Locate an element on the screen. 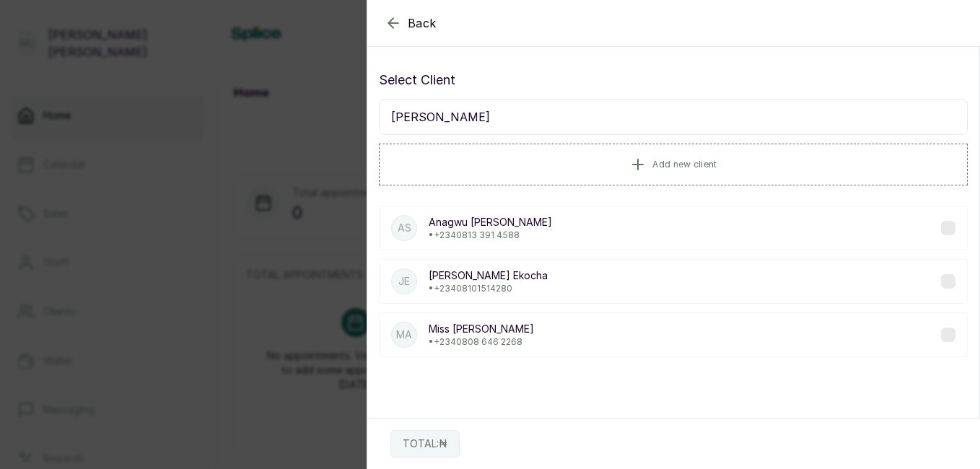  span: Add new client is located at coordinates (685, 164).